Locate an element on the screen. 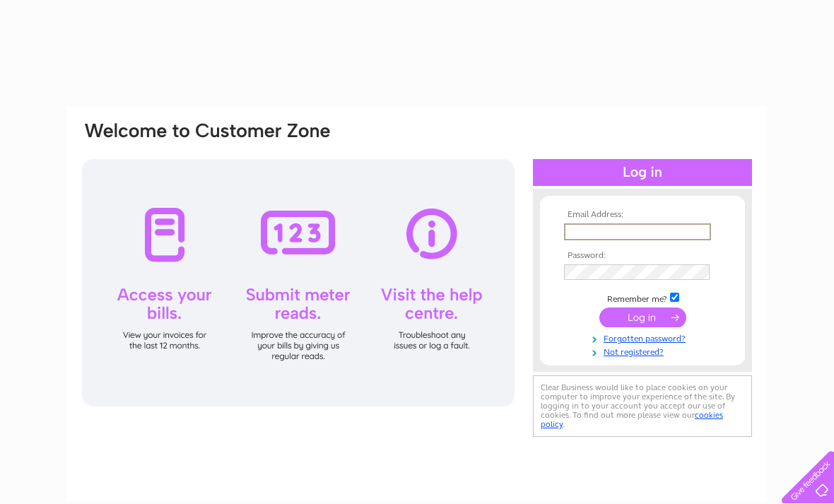 The image size is (834, 504). a: Forgotten password? is located at coordinates (644, 337).